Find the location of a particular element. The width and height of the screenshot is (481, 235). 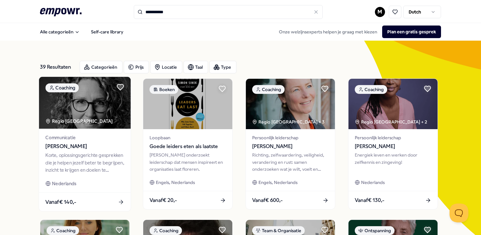

input: Search for products, categories or subcategories is located at coordinates (228, 12).